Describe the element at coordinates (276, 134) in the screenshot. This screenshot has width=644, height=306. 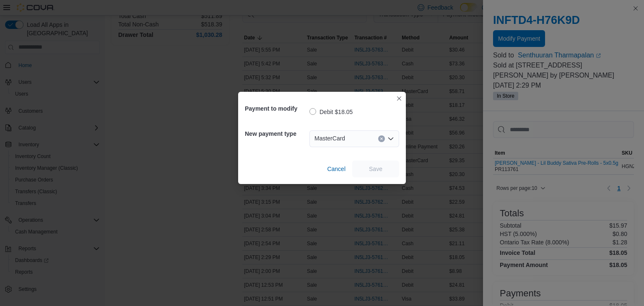
I see `h5: New payment type` at that location.